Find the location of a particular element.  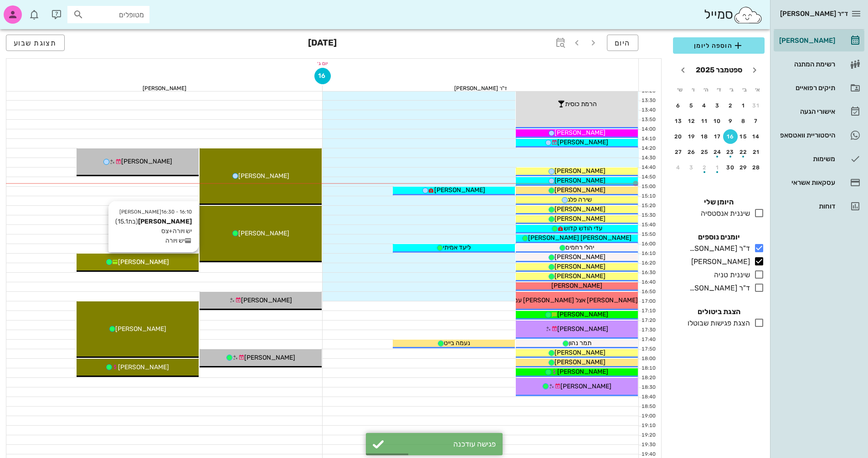

div: 18:20 is located at coordinates (648, 378).